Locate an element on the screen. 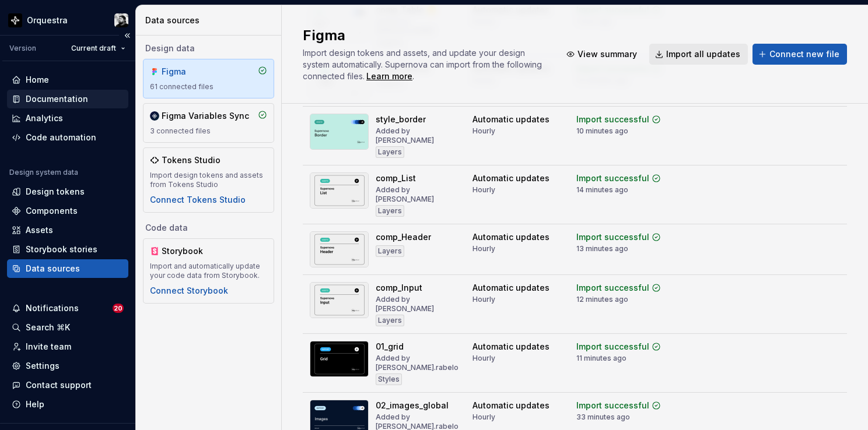 Image resolution: width=868 pixels, height=430 pixels. div: Storybook stories is located at coordinates (61, 249).